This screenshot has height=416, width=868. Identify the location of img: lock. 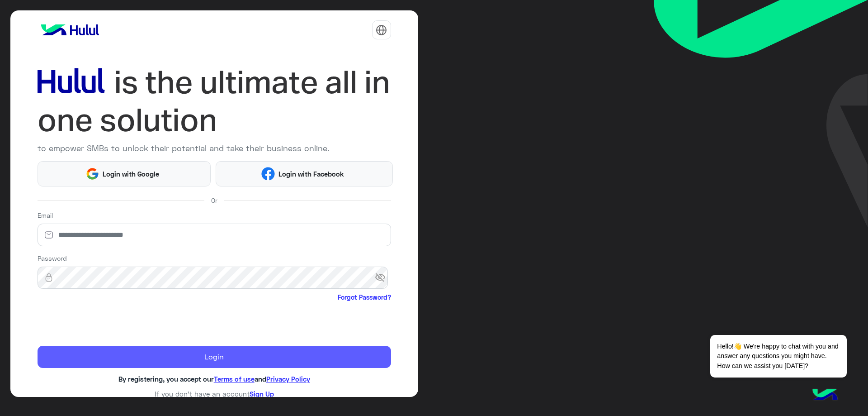
(49, 278).